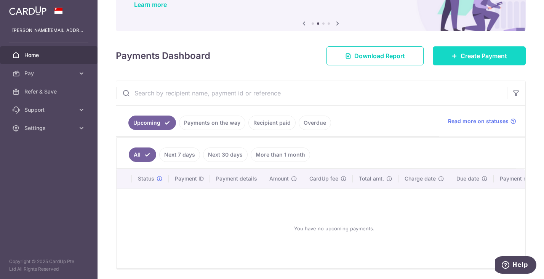 The image size is (544, 279). Describe the element at coordinates (25, 9) in the screenshot. I see `span: Help` at that location.